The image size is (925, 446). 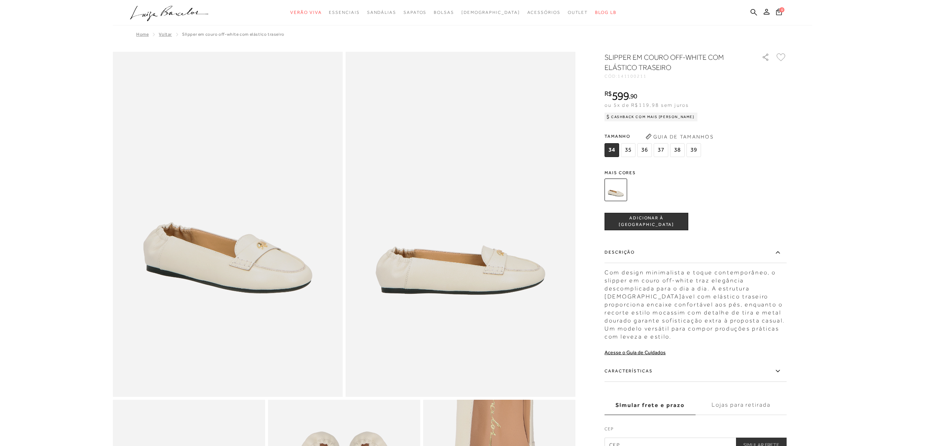 I want to click on div: CÓD:, so click(x=677, y=76).